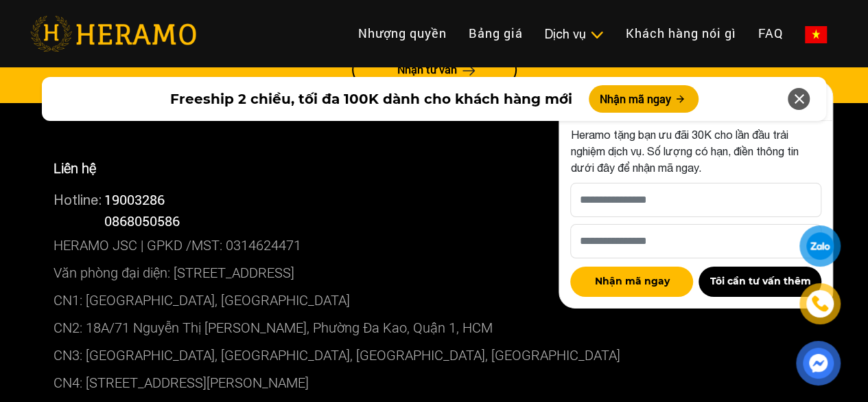 This screenshot has height=402, width=868. Describe the element at coordinates (816, 35) in the screenshot. I see `img: vn-flag.png` at that location.